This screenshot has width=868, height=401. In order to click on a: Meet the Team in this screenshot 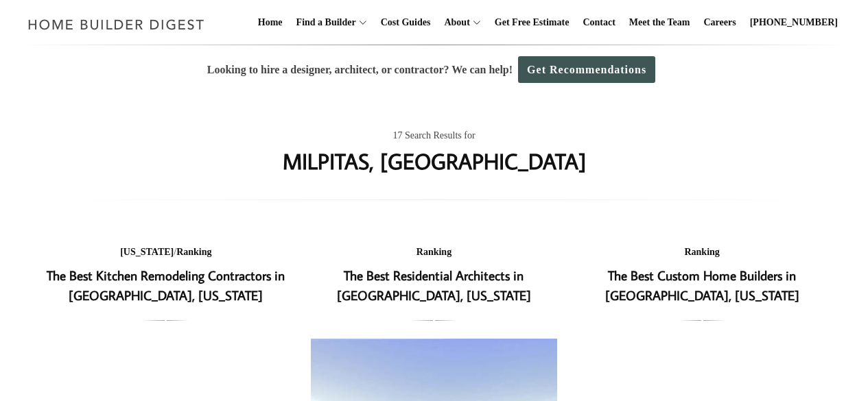, I will do `click(660, 23)`.